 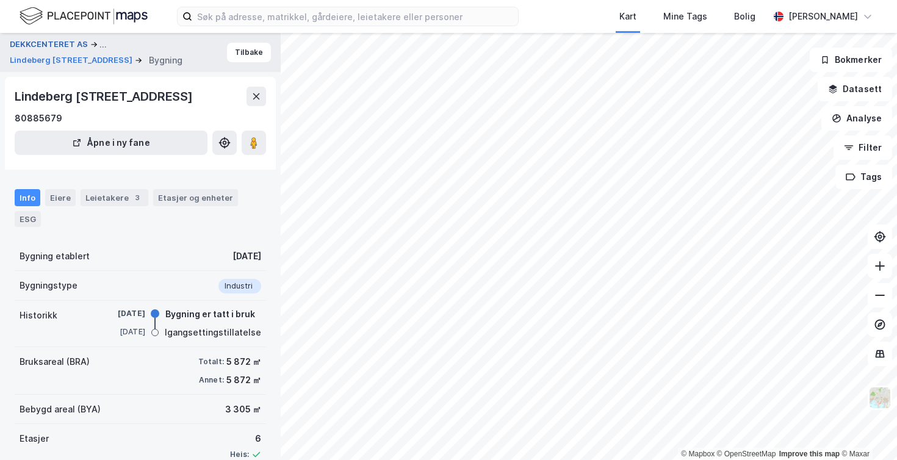 What do you see at coordinates (27, 198) in the screenshot?
I see `div: Info` at bounding box center [27, 198].